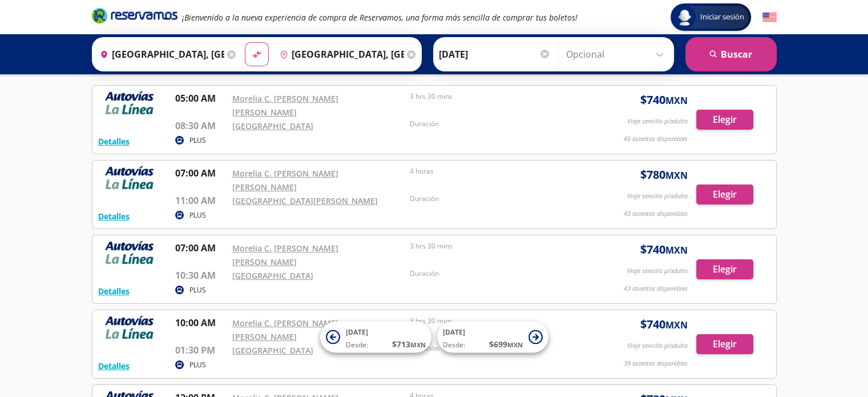 The width and height of the screenshot is (868, 397). What do you see at coordinates (731, 54) in the screenshot?
I see `button: Buscar` at bounding box center [731, 54].